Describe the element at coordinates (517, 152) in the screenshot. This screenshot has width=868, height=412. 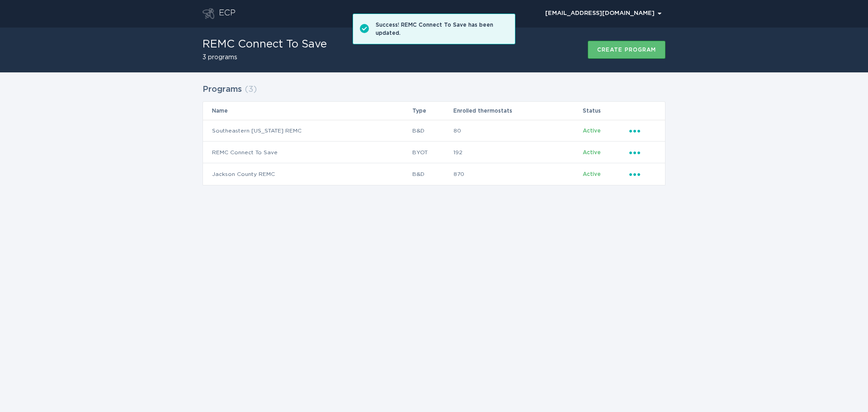
I see `td: 192` at that location.